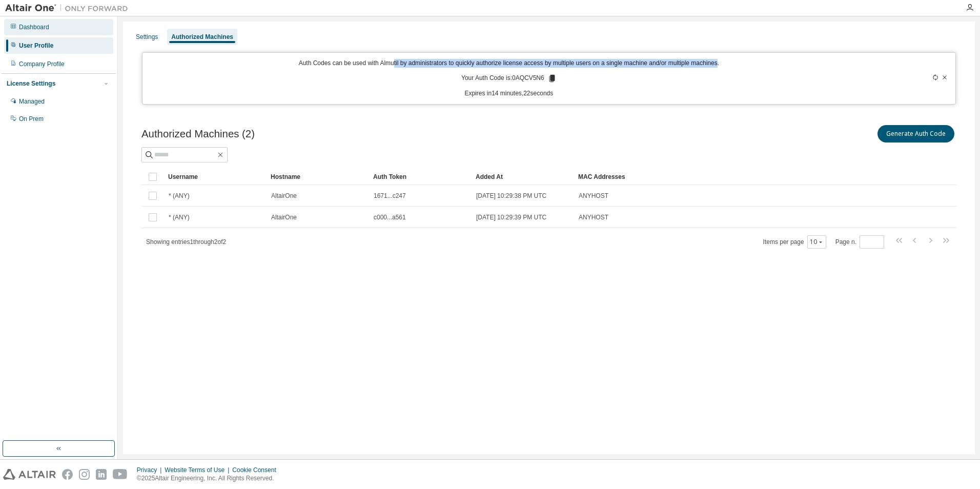 This screenshot has width=980, height=489. What do you see at coordinates (916, 134) in the screenshot?
I see `button: Generate Auth Code` at bounding box center [916, 134].